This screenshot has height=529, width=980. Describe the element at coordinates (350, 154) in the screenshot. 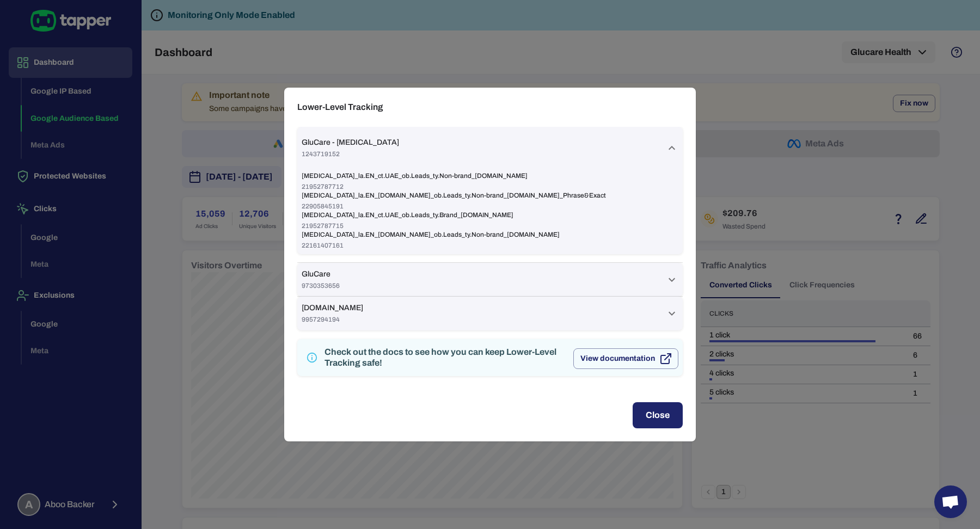

I see `span: 1243719152` at that location.